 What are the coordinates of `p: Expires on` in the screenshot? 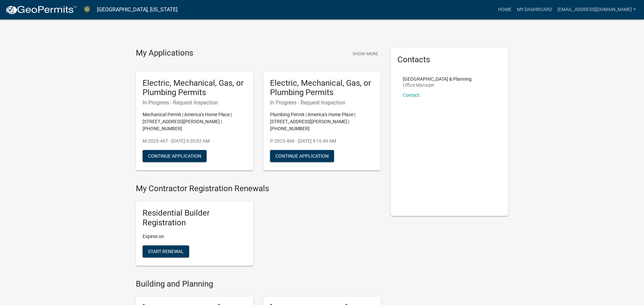 It's located at (195, 237).